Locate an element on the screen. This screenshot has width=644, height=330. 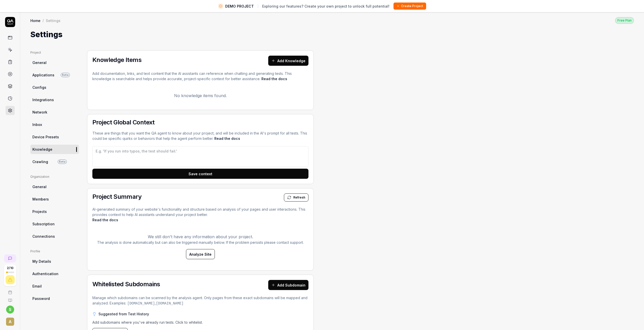
a: My Details is located at coordinates (55, 261).